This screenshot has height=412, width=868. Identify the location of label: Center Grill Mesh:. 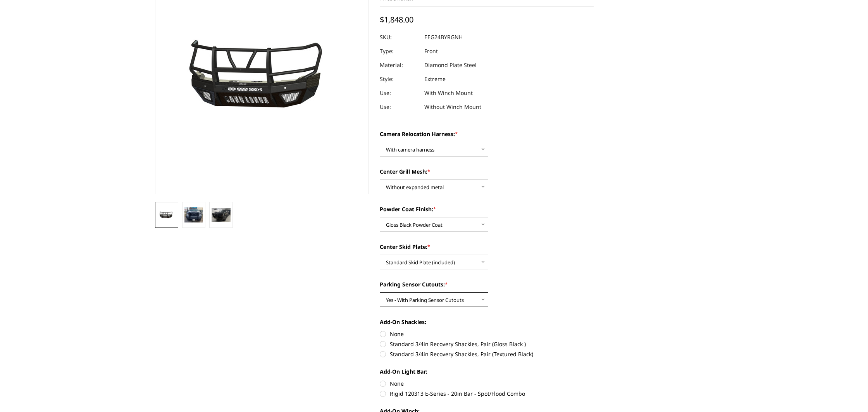
(487, 171).